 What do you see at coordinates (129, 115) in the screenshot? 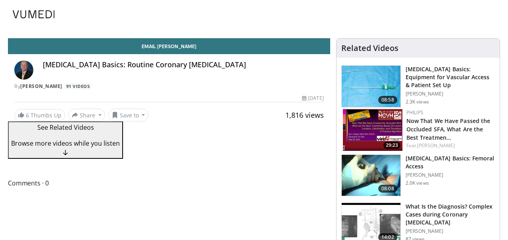
I see `button: Save to` at bounding box center [129, 115].